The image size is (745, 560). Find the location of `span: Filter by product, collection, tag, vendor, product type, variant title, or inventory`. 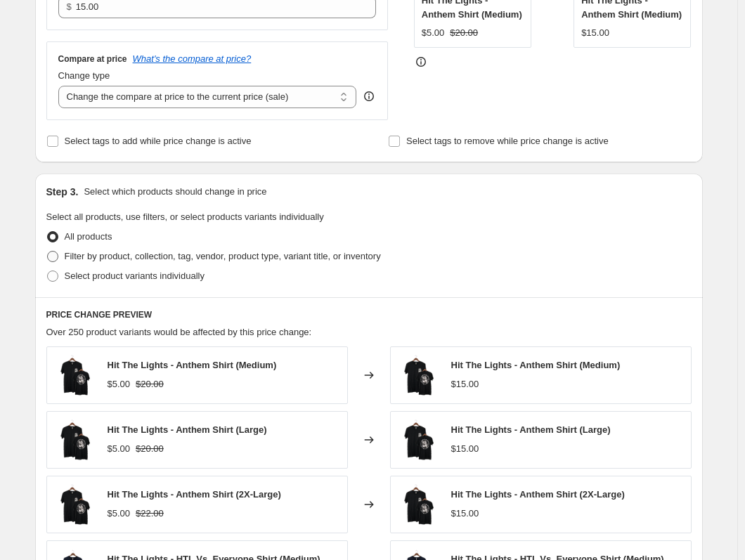

span: Filter by product, collection, tag, vendor, product type, variant title, or inventory is located at coordinates (223, 255).